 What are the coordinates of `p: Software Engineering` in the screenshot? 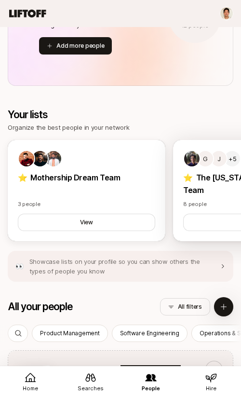 It's located at (150, 333).